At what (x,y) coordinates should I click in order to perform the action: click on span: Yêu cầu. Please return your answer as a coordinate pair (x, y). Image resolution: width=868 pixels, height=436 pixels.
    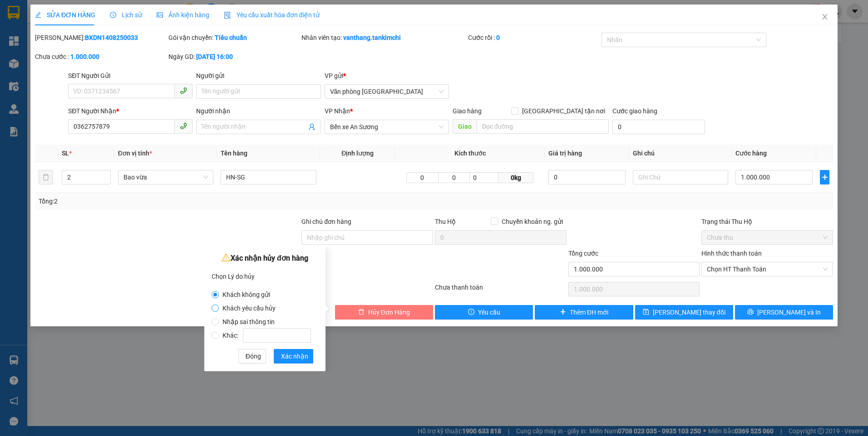
    Looking at the image, I should click on (489, 313).